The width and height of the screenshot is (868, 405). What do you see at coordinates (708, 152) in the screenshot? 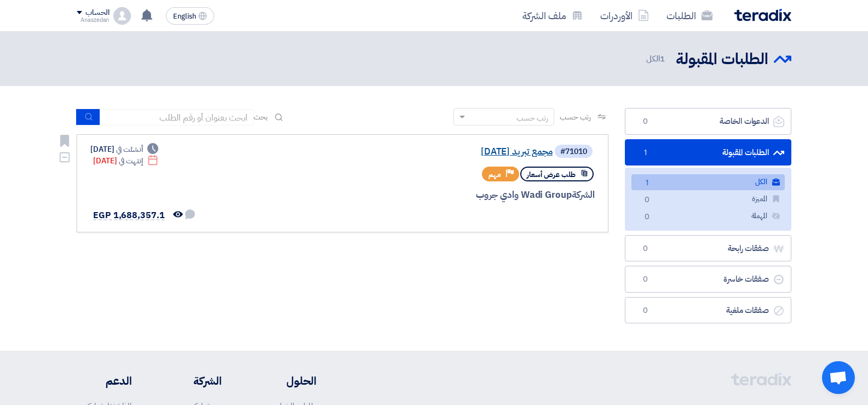
I see `a: الطلبات المقبولة1` at bounding box center [708, 152].